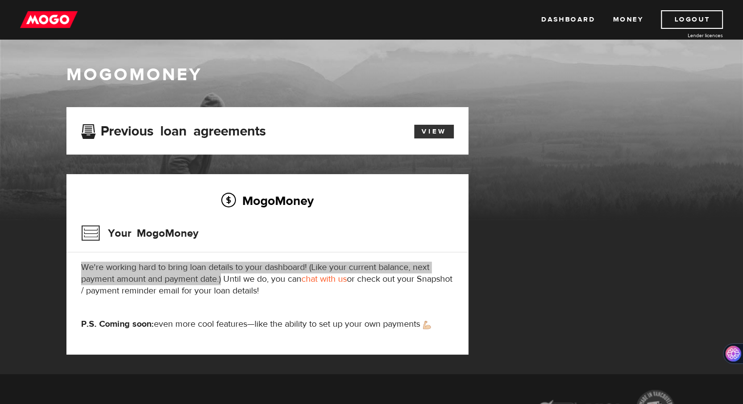  I want to click on img: mogo_logo-11ee424be714fa7cbb0f0f49df9e16ec.png, so click(49, 20).